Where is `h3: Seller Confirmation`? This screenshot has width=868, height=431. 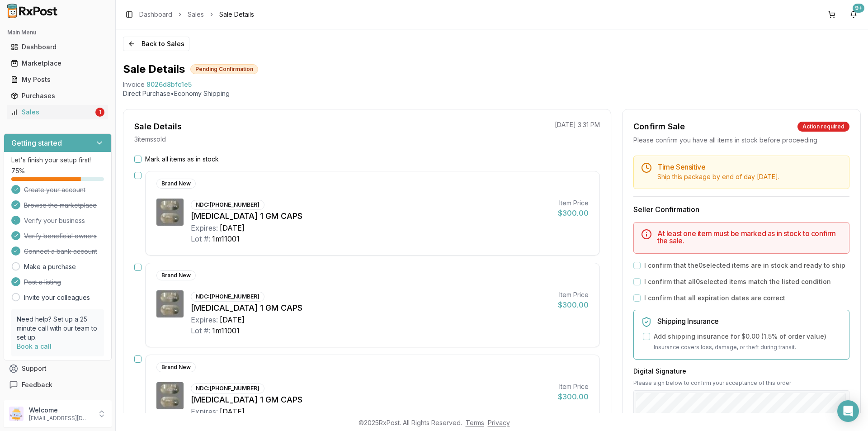 h3: Seller Confirmation is located at coordinates (741, 209).